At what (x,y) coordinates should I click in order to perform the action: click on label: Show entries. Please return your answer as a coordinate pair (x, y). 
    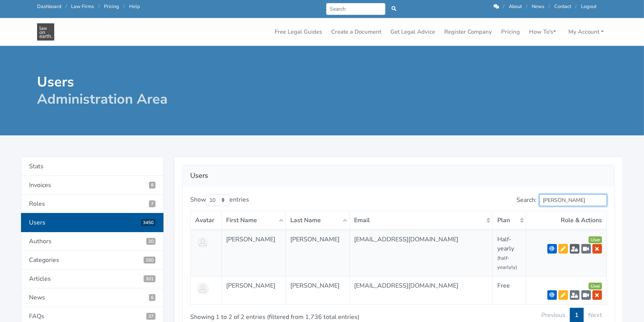
    Looking at the image, I should click on (220, 200).